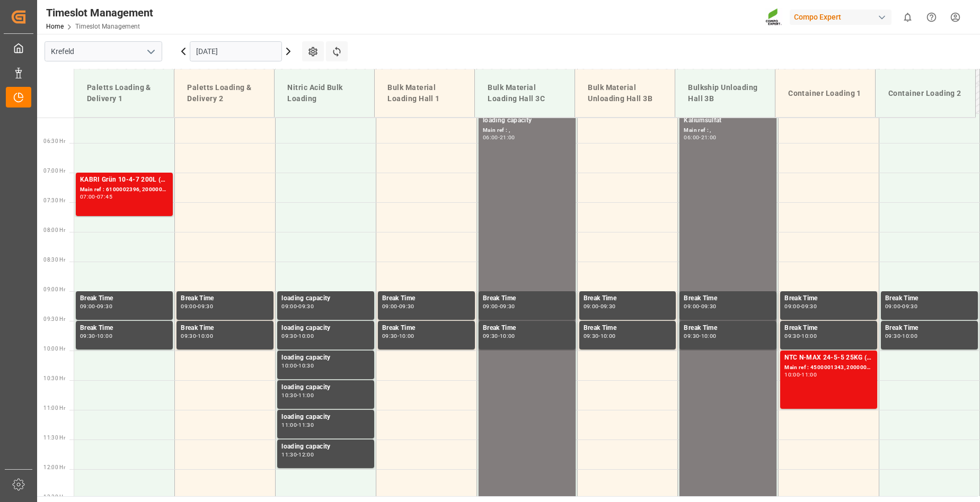 Image resolution: width=980 pixels, height=502 pixels. What do you see at coordinates (829, 357) in the screenshot?
I see `div: NTC N-MAX 24-5-5 25KG (x42) INT MTO` at bounding box center [829, 357].